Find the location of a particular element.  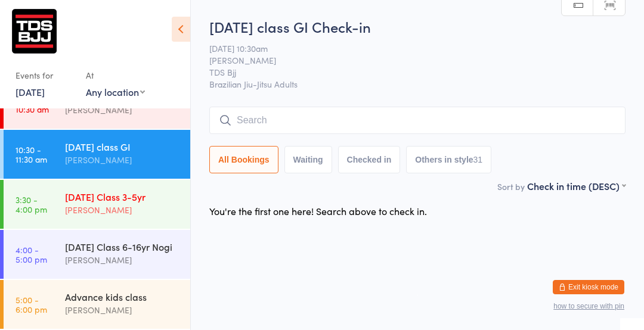

time: 9:30 - 10:30 am is located at coordinates (33, 104).